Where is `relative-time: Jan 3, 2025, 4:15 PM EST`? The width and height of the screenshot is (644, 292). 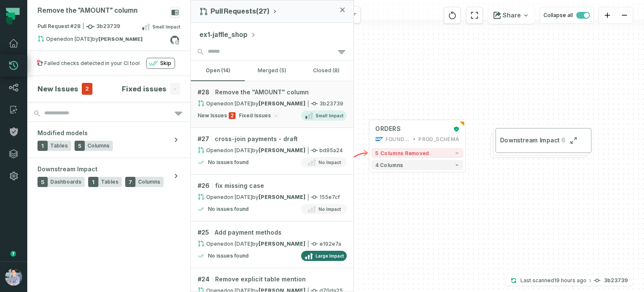 relative-time: Jan 3, 2025, 4:15 PM EST is located at coordinates (239, 244).